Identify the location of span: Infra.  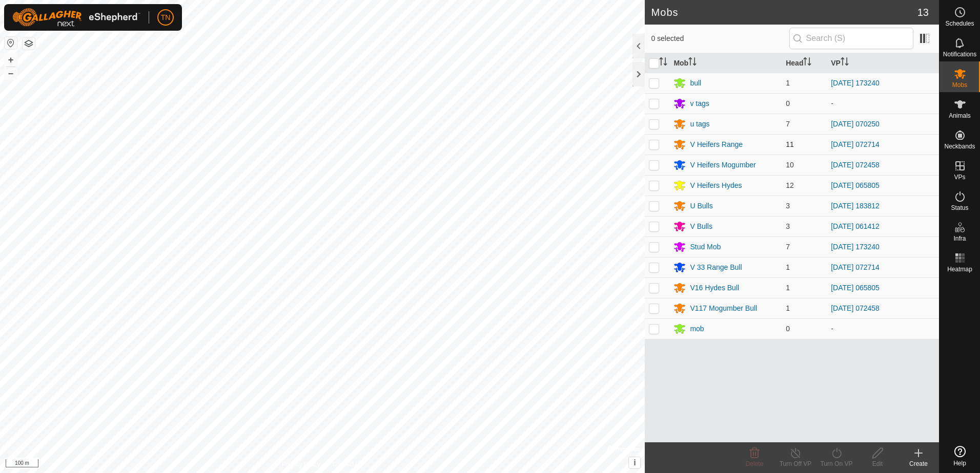
(960, 239).